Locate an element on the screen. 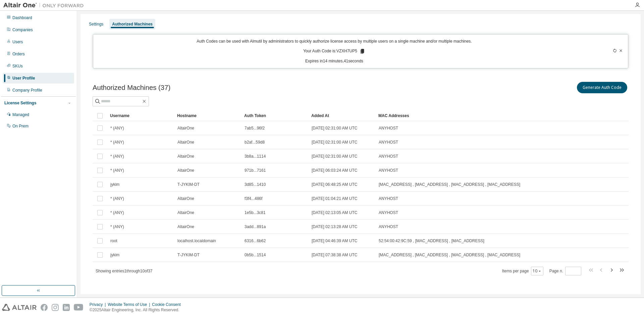 The width and height of the screenshot is (644, 317). div: Cookie Consent is located at coordinates (168, 305).